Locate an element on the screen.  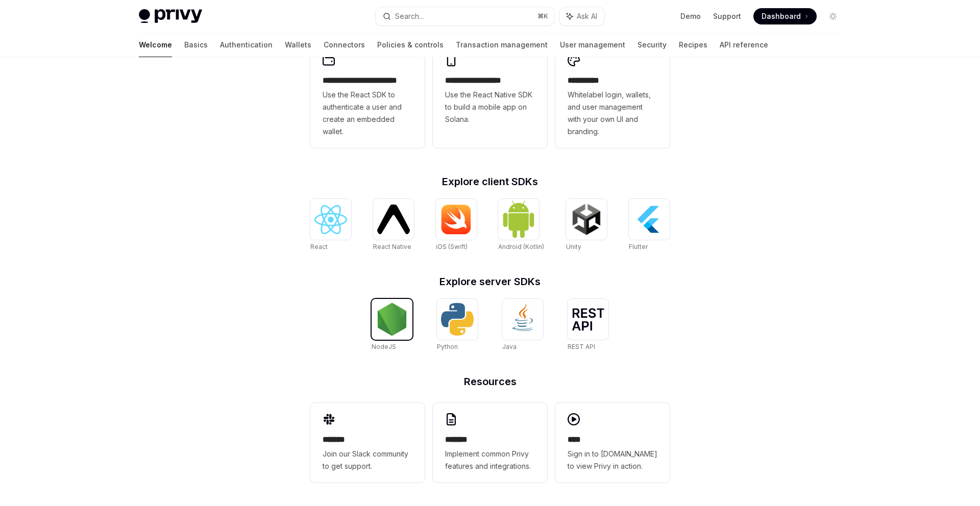
a: API reference is located at coordinates (744, 45).